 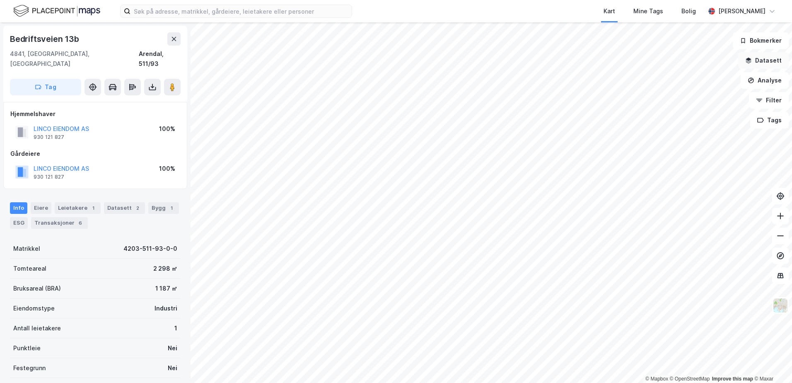 I want to click on a: OpenStreetMap, so click(x=690, y=379).